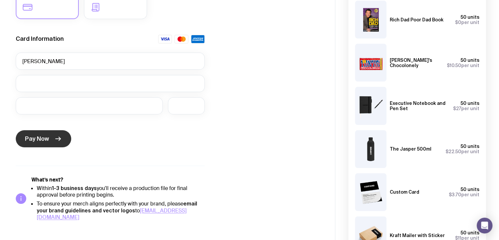  Describe the element at coordinates (118, 180) in the screenshot. I see `h5: What’s next?` at that location.